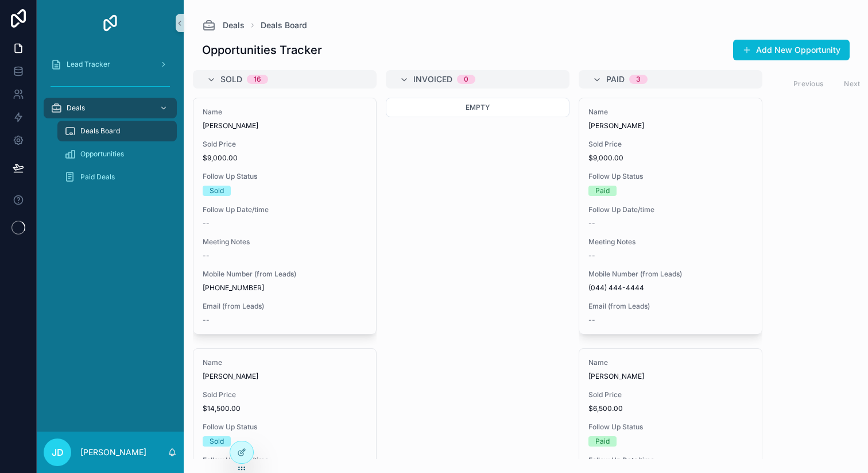  I want to click on div: 0, so click(466, 79).